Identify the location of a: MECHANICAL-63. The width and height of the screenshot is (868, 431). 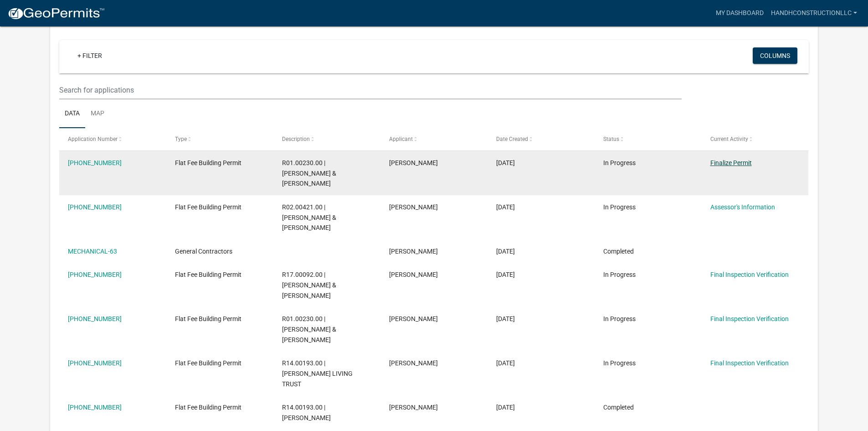
(92, 252).